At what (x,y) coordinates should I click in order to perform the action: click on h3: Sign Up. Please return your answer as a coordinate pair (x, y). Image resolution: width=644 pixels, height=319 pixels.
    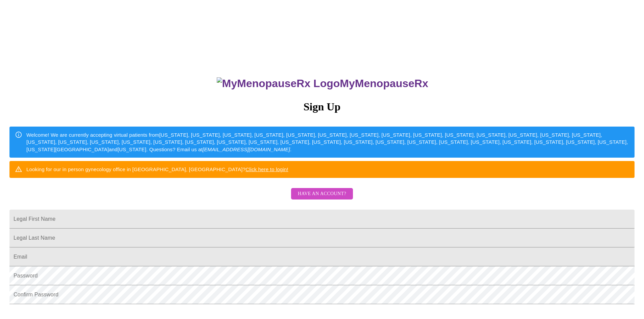
    Looking at the image, I should click on (322, 107).